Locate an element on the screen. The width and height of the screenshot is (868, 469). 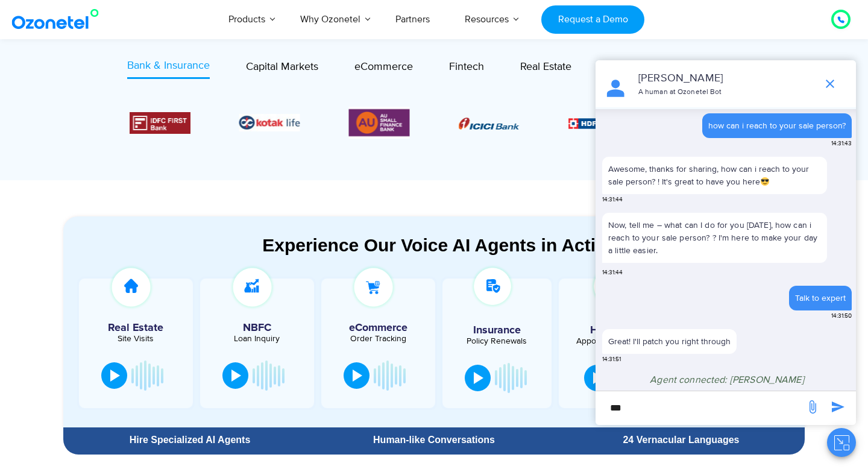
img: Picture26.jpg is located at coordinates (270, 123).